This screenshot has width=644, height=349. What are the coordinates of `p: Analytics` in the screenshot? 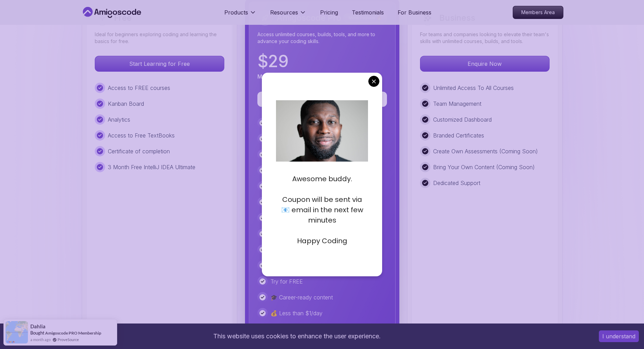 It's located at (119, 120).